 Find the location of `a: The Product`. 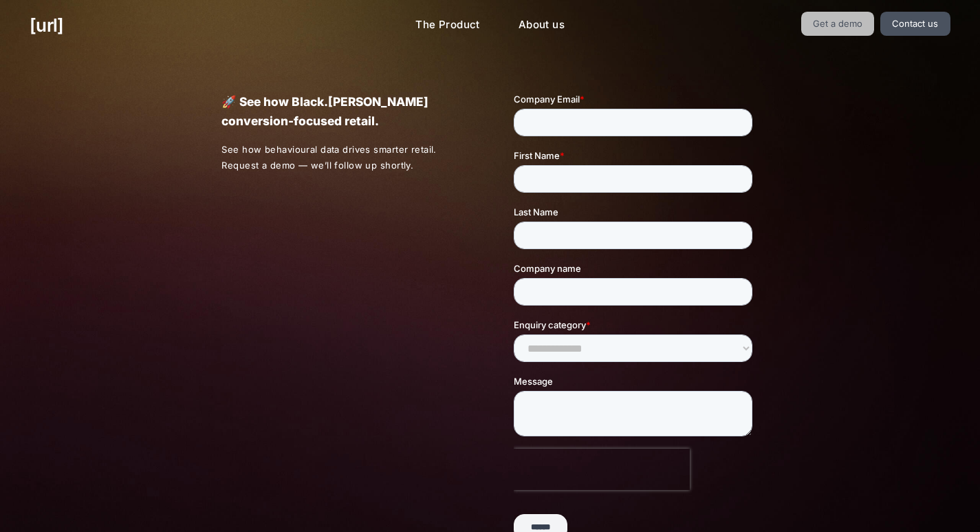

a: The Product is located at coordinates (448, 25).